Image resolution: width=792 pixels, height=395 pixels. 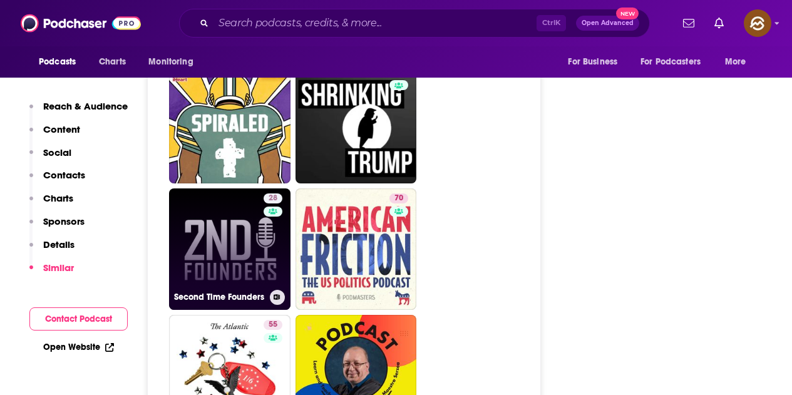 What do you see at coordinates (81, 23) in the screenshot?
I see `a: Podchaser - Follow, Share and Rate Podcasts` at bounding box center [81, 23].